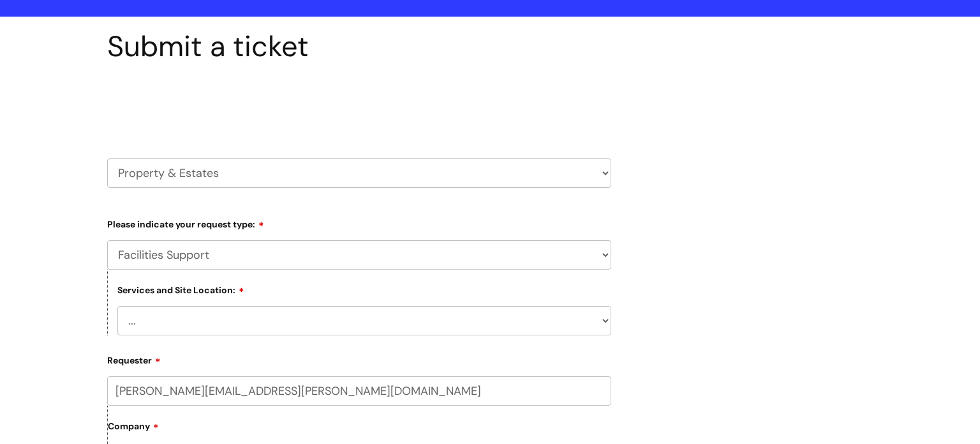 The height and width of the screenshot is (444, 980). What do you see at coordinates (181, 289) in the screenshot?
I see `label: Services and Site Location:` at bounding box center [181, 289].